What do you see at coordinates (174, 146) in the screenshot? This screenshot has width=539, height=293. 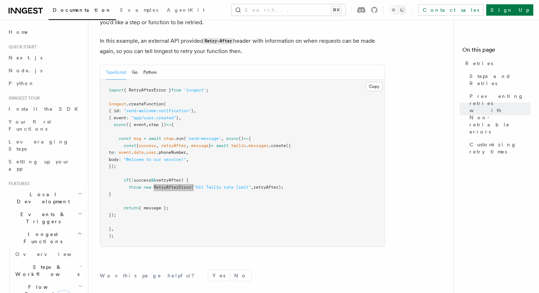 I see `span: retryAfter` at bounding box center [174, 146].